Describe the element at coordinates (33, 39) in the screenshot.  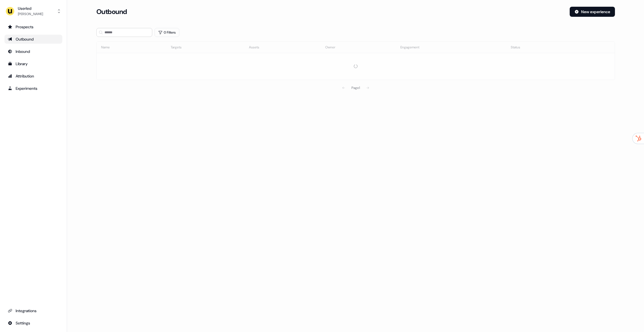
I see `div: Outbound` at that location.